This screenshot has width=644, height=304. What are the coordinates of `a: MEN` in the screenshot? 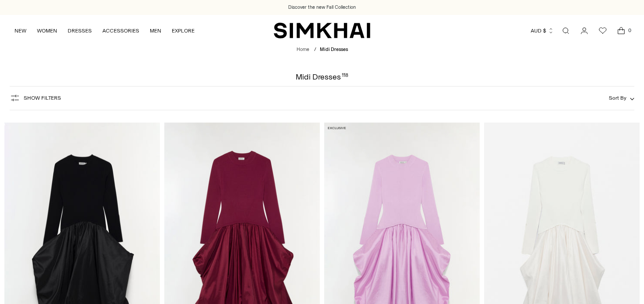 It's located at (155, 31).